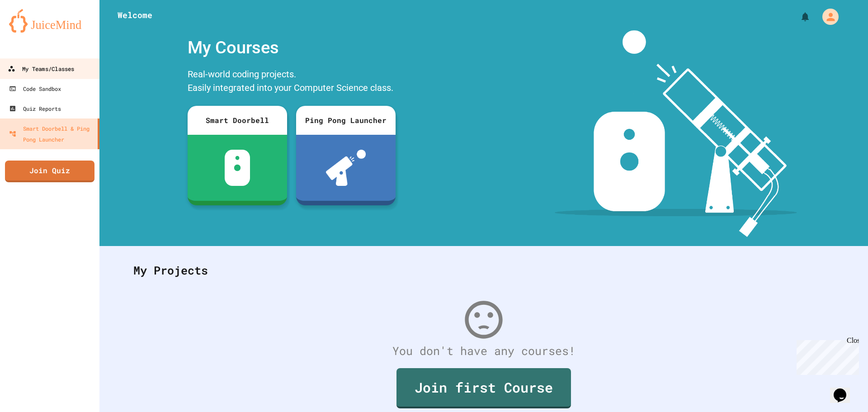 Image resolution: width=868 pixels, height=412 pixels. I want to click on img: sdb-white.svg, so click(237, 168).